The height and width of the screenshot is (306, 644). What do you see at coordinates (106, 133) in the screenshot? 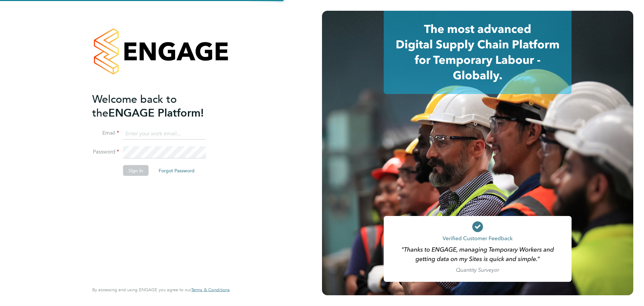
I see `label: Email` at bounding box center [106, 133].